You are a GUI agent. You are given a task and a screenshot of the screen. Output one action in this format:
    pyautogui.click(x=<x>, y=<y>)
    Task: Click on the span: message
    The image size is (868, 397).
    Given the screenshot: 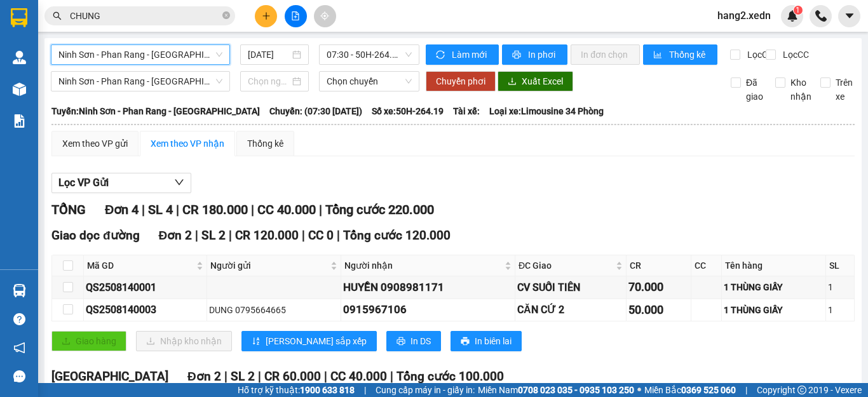 What is the action you would take?
    pyautogui.click(x=19, y=376)
    